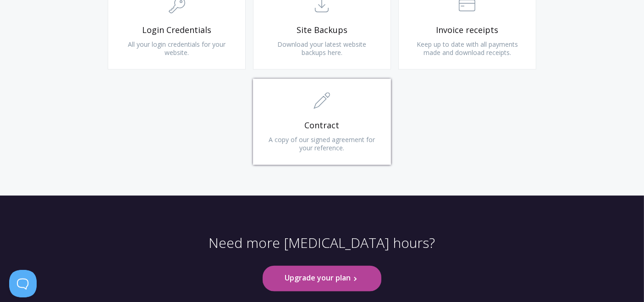 This screenshot has width=644, height=302. What do you see at coordinates (176, 48) in the screenshot?
I see `span: All your login credentials for your website.` at bounding box center [176, 48].